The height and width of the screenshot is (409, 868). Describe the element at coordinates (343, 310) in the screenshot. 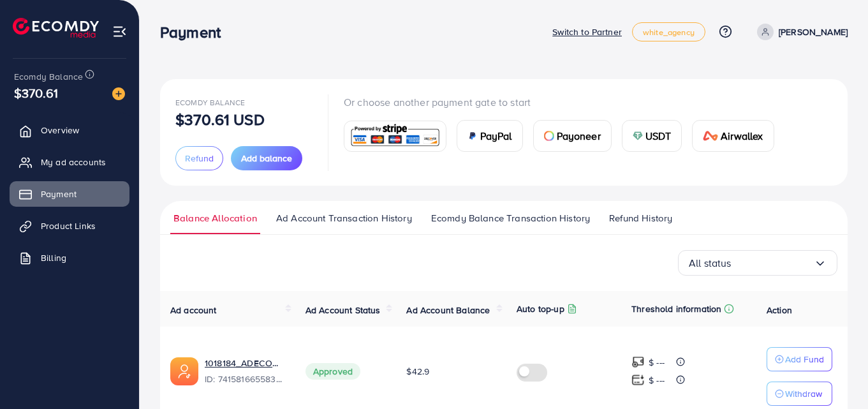

I see `span: Ad Account Status` at that location.